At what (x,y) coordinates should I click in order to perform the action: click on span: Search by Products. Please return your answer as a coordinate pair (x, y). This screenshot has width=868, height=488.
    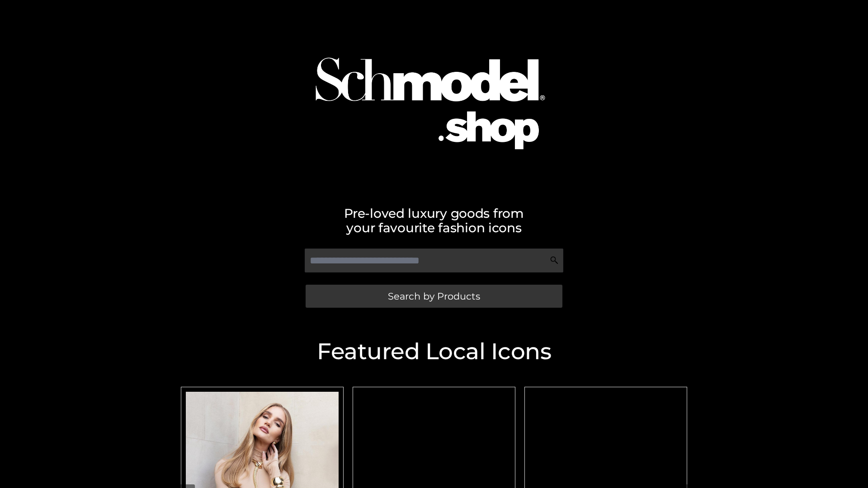
    Looking at the image, I should click on (434, 296).